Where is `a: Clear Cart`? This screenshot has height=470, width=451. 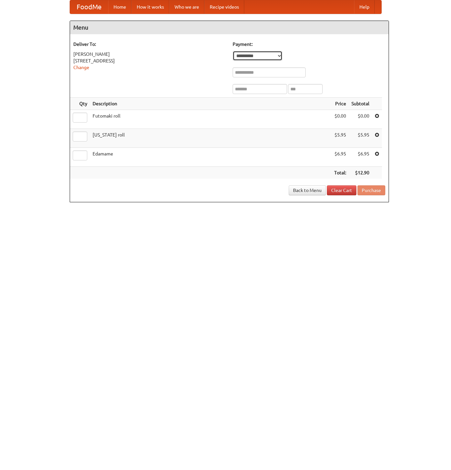
a: Clear Cart is located at coordinates (342, 190).